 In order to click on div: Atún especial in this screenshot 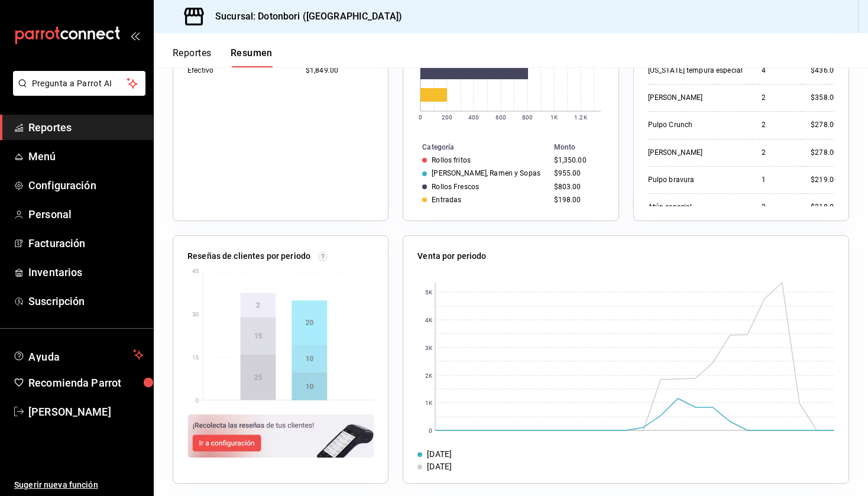, I will do `click(695, 207)`.